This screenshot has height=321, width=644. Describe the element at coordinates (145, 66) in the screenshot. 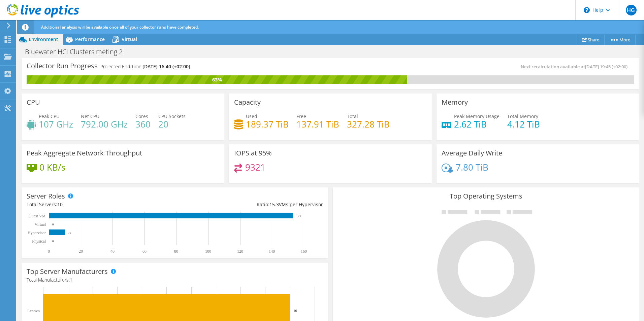

I see `h4: Projected End Time:` at that location.